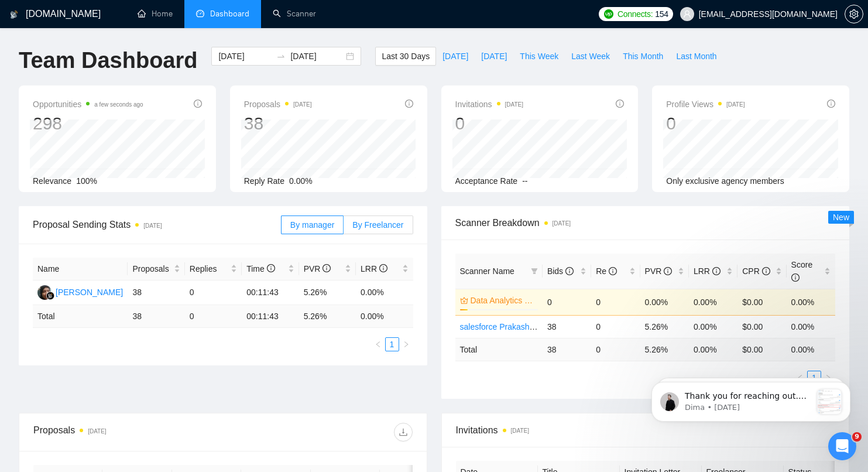 The height and width of the screenshot is (472, 868). What do you see at coordinates (209, 269) in the screenshot?
I see `span: Replies` at bounding box center [209, 269].